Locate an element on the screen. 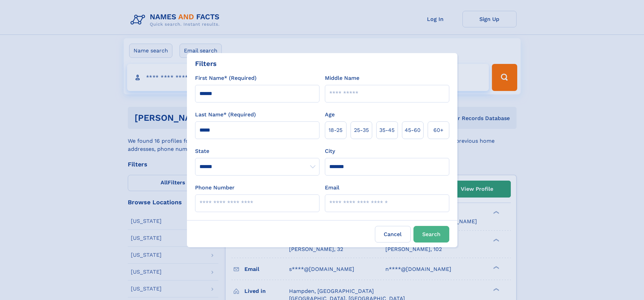  div: Filters is located at coordinates (206, 63).